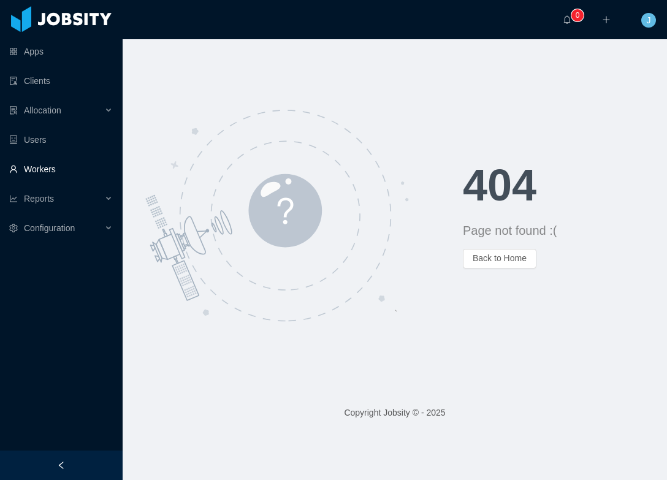  What do you see at coordinates (49, 228) in the screenshot?
I see `span: Configuration` at bounding box center [49, 228].